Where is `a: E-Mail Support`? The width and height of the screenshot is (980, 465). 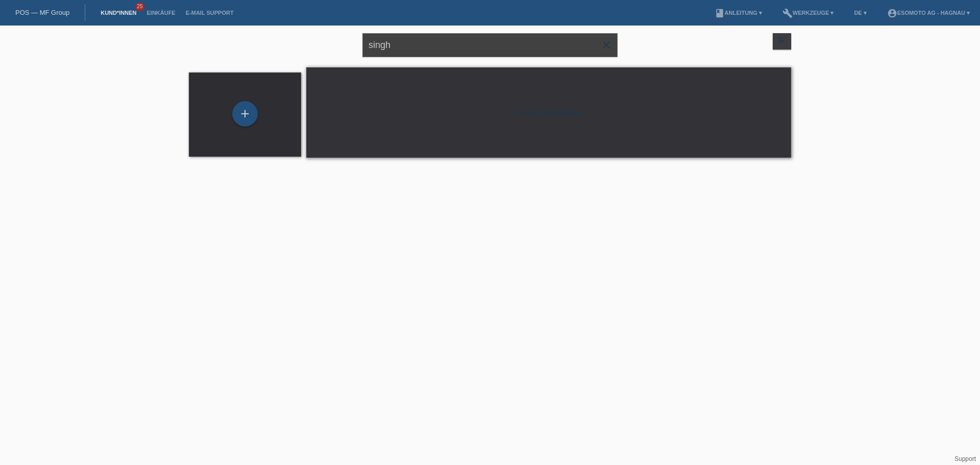
a: E-Mail Support is located at coordinates (210, 13).